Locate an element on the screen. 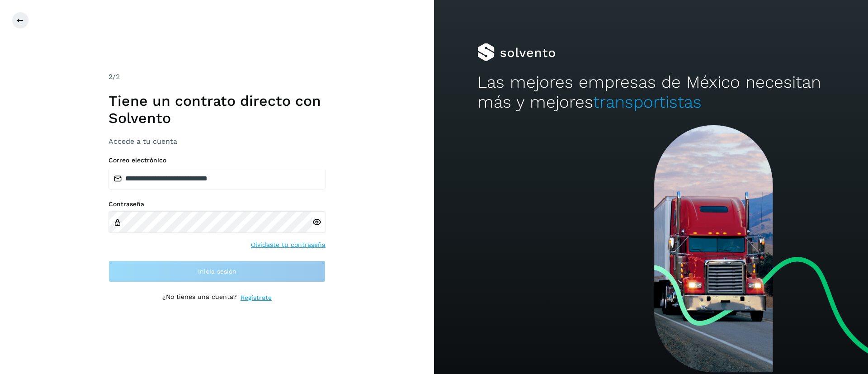  a: Olvidaste tu contraseña is located at coordinates (288, 245).